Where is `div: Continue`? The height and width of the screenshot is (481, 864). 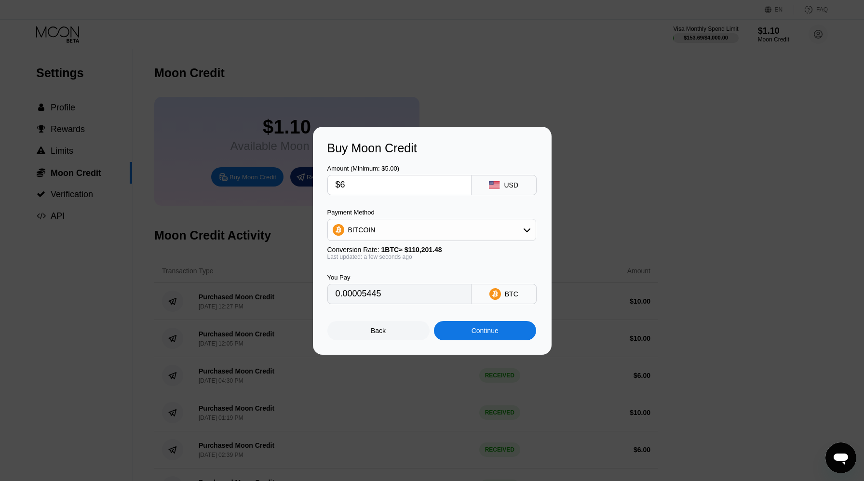
div: Continue is located at coordinates (485, 331).